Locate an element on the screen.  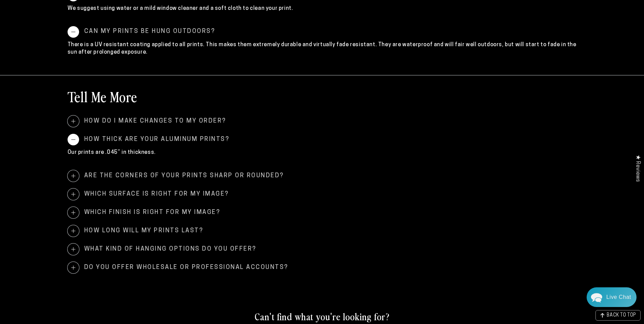
summary: How thick are your aluminum prints? is located at coordinates (322, 139).